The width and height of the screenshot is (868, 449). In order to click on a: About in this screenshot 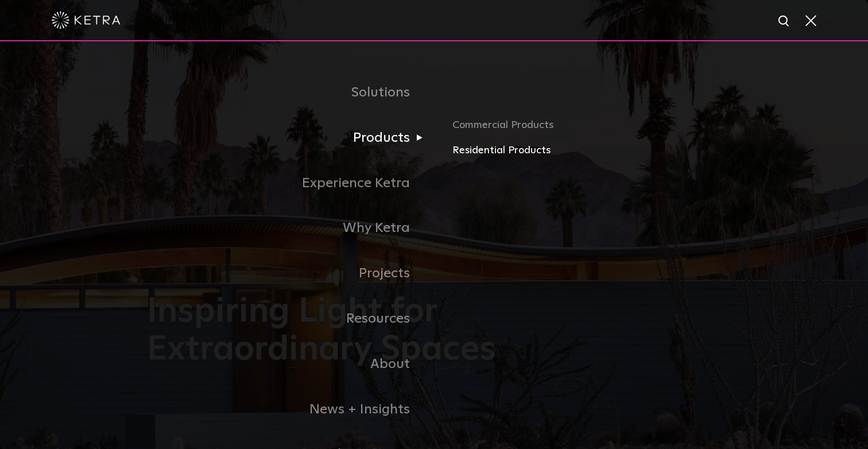, I will do `click(290, 364)`.